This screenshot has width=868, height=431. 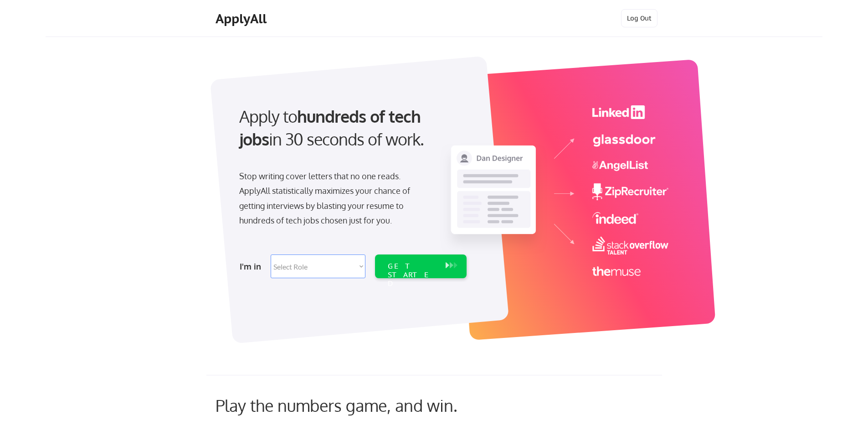 I want to click on button: Log Out, so click(x=639, y=19).